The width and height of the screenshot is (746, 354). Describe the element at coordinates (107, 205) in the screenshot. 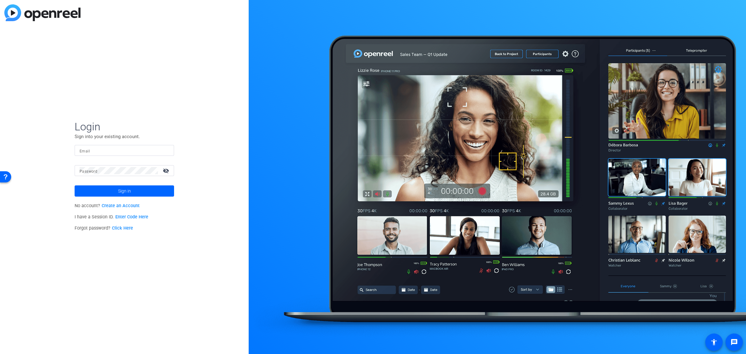

I see `span: No account?` at that location.